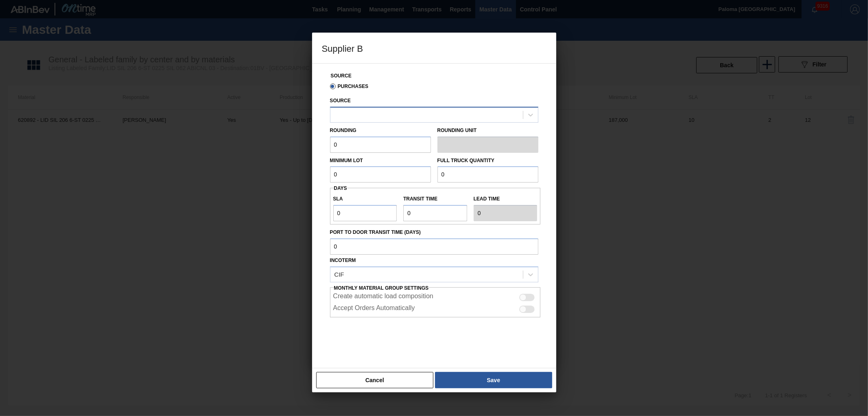 This screenshot has width=868, height=416. What do you see at coordinates (434, 232) in the screenshot?
I see `label: Port to Door Transit Time (days)` at bounding box center [434, 232].